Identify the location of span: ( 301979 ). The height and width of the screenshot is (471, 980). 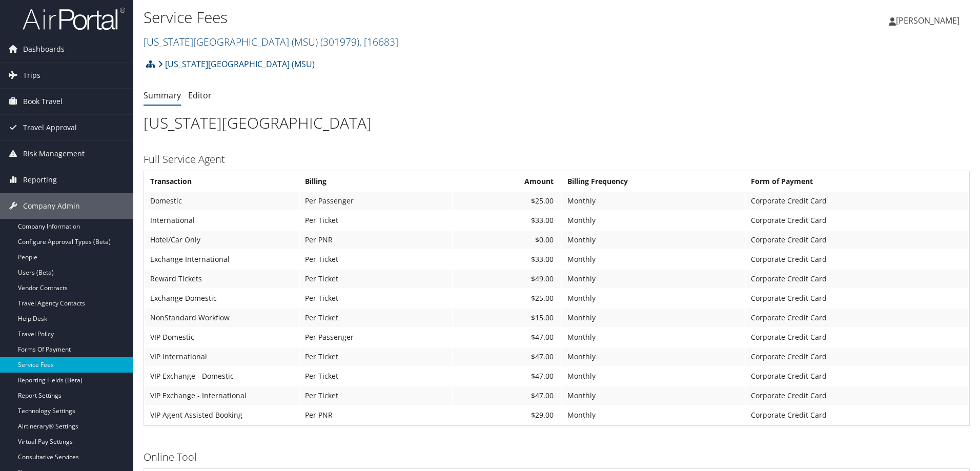
(340, 41).